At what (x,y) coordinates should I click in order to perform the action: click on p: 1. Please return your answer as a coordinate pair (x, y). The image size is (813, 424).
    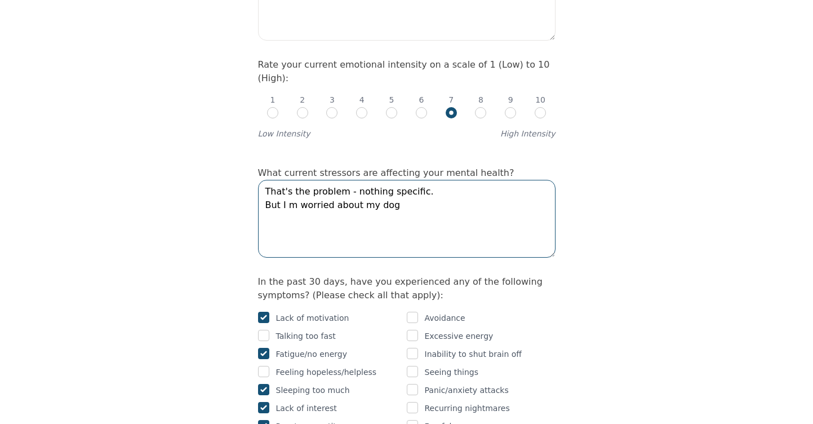
    Looking at the image, I should click on (272, 100).